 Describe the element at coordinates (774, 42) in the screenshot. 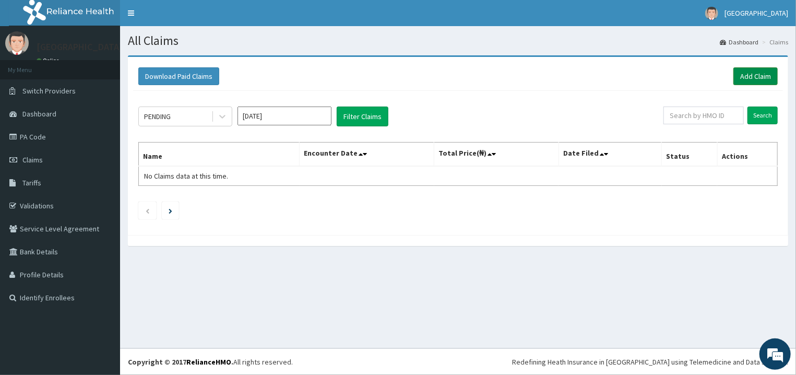

I see `li: Claims` at that location.